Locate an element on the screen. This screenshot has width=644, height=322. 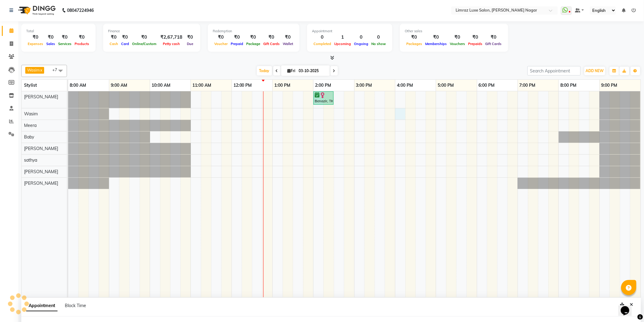
span: Ongoing is located at coordinates (361, 44).